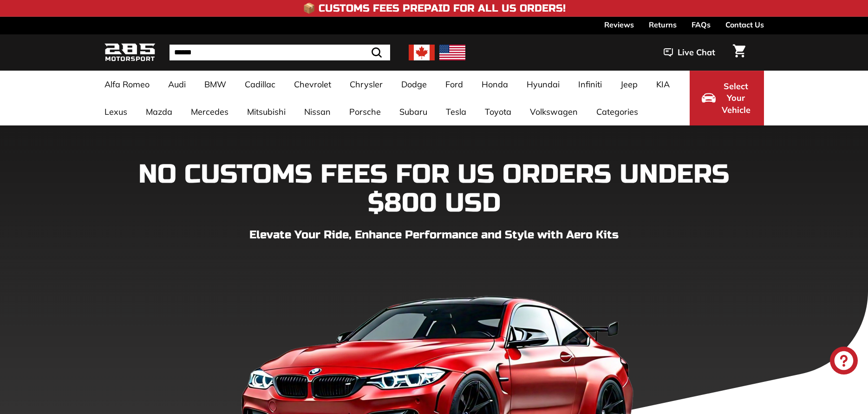 The width and height of the screenshot is (868, 414). What do you see at coordinates (663, 25) in the screenshot?
I see `a: Returns` at bounding box center [663, 25].